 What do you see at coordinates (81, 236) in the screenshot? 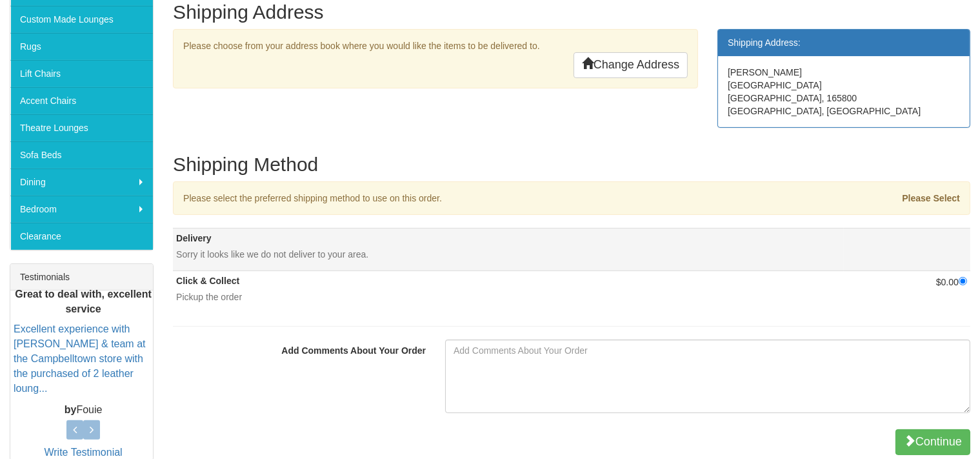
I see `a: Clearance` at bounding box center [81, 236].